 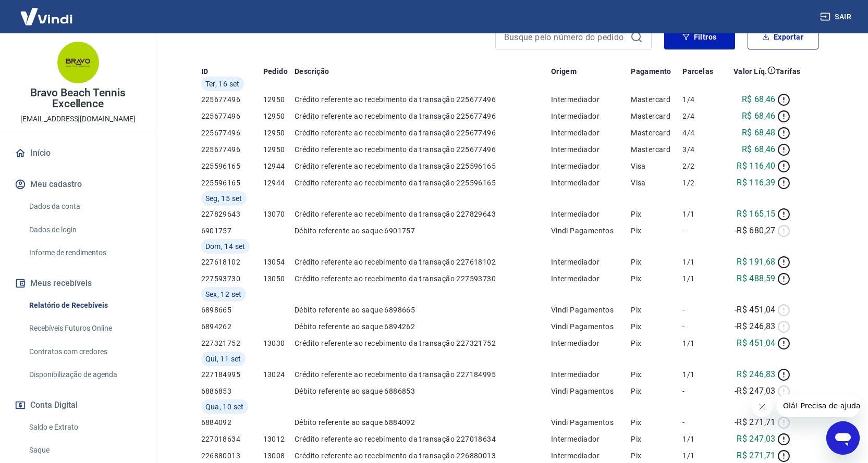 What do you see at coordinates (84, 328) in the screenshot?
I see `a: Recebíveis Futuros Online` at bounding box center [84, 328].